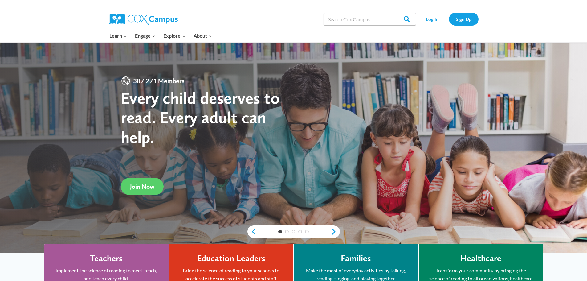 The height and width of the screenshot is (281, 587). I want to click on nav: Secondary Navigation, so click(449, 19).